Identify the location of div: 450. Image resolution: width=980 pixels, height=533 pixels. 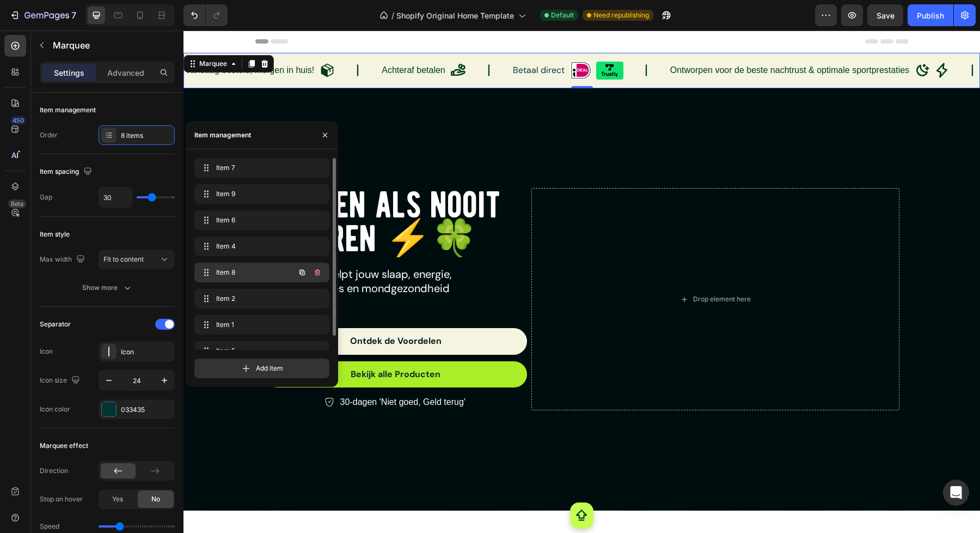
(18, 121).